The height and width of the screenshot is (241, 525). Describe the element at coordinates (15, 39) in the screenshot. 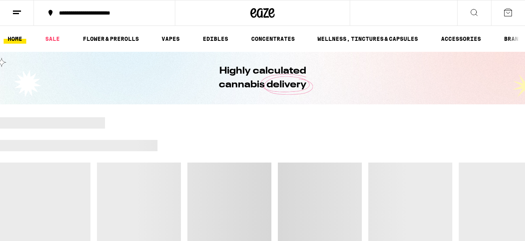

I see `a: HOME` at that location.